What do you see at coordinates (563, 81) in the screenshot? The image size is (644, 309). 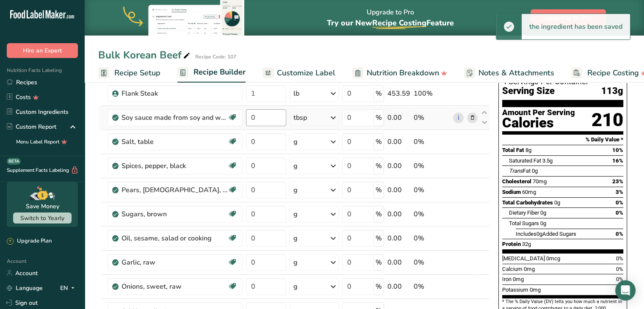 I see `div: 4 Servings Per Container` at bounding box center [563, 81].